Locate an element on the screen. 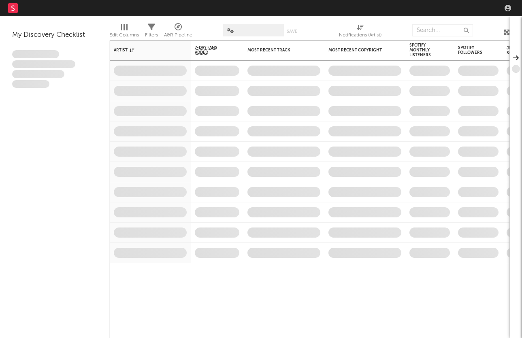  span: Aliquam viverra is located at coordinates (31, 84).